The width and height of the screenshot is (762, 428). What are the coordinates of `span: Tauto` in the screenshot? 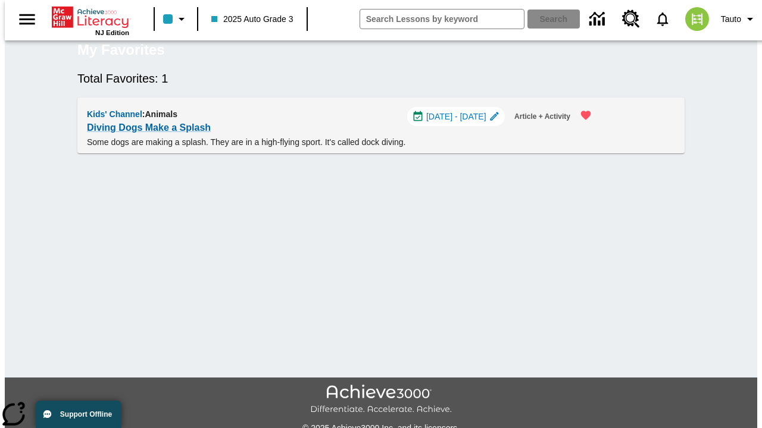 It's located at (731, 19).